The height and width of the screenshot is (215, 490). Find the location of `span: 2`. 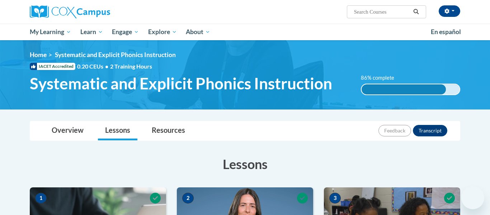

span: 2 is located at coordinates (188, 198).